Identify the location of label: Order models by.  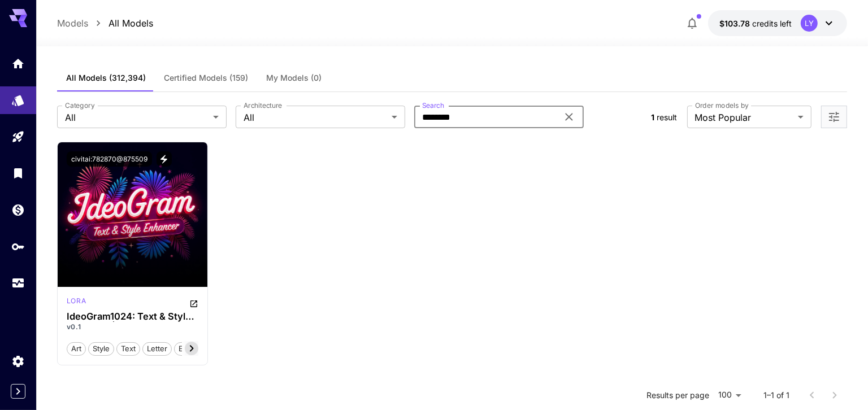
(722, 105).